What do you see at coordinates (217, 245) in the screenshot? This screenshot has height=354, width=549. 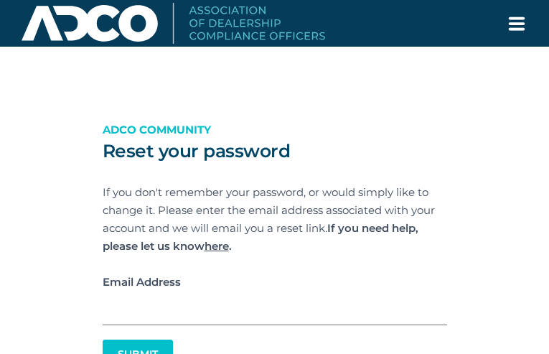 I see `a: here` at bounding box center [217, 245].